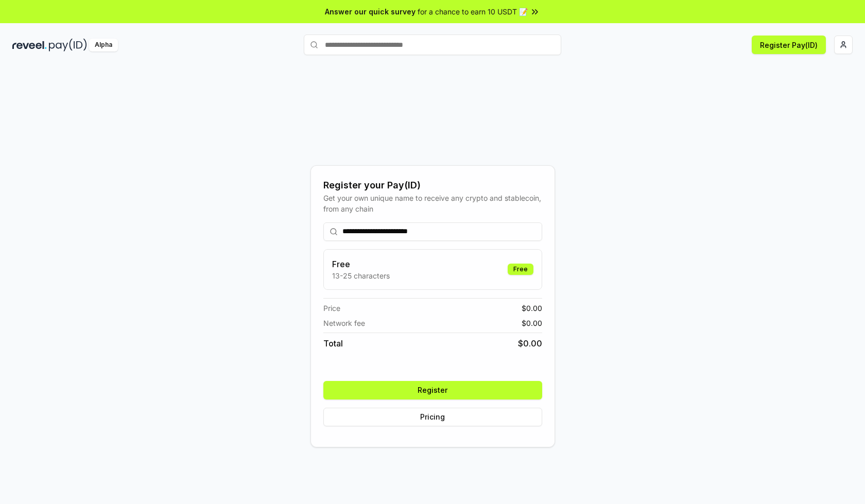  What do you see at coordinates (432, 390) in the screenshot?
I see `button: Register` at bounding box center [432, 390].